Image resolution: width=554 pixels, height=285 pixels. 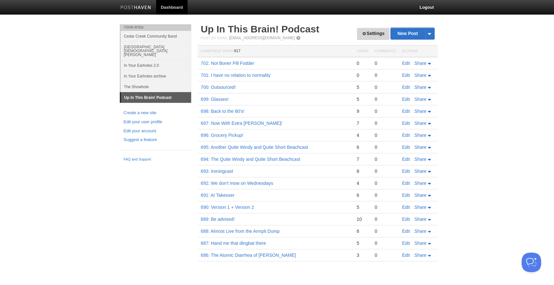 I want to click on a: Create a new site, so click(x=155, y=113).